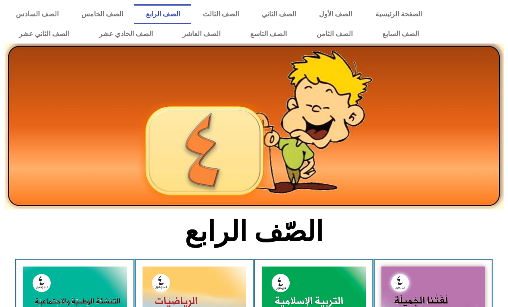 Image resolution: width=508 pixels, height=307 pixels. I want to click on a: الصف الثاني, so click(279, 14).